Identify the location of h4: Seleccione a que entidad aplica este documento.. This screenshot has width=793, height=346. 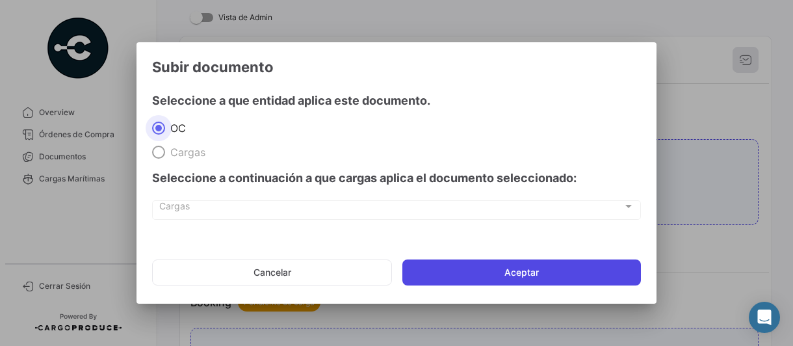
(291, 101).